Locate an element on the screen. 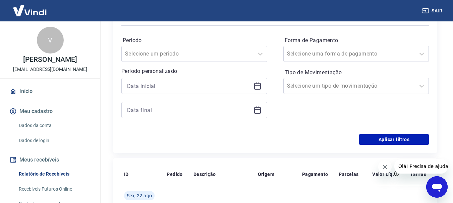  a: Relatório de Recebíveis is located at coordinates (54, 174).